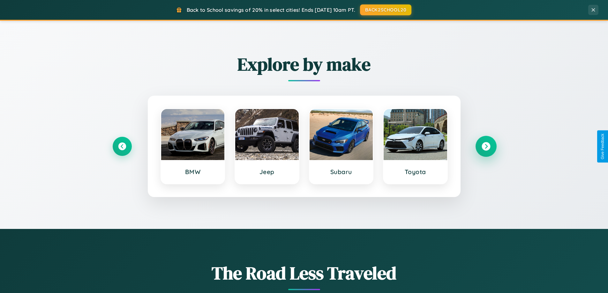  I want to click on h2: Explore by make, so click(304, 64).